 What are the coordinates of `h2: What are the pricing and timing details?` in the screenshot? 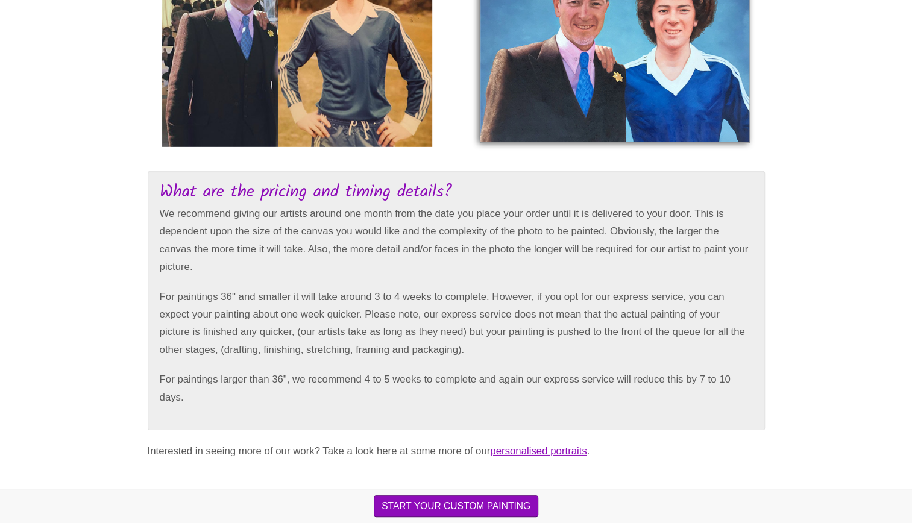 It's located at (456, 192).